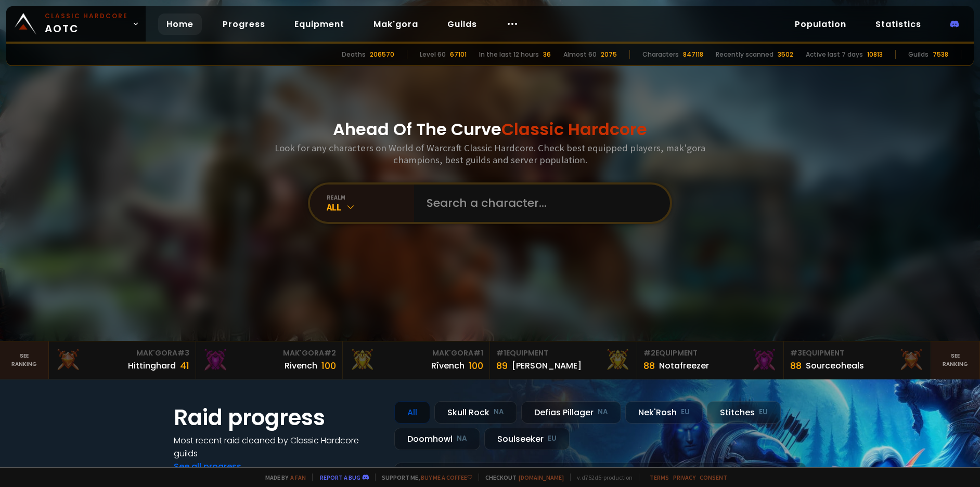 The width and height of the screenshot is (980, 487). What do you see at coordinates (490, 129) in the screenshot?
I see `h1: Ahead Of The Curve` at bounding box center [490, 129].